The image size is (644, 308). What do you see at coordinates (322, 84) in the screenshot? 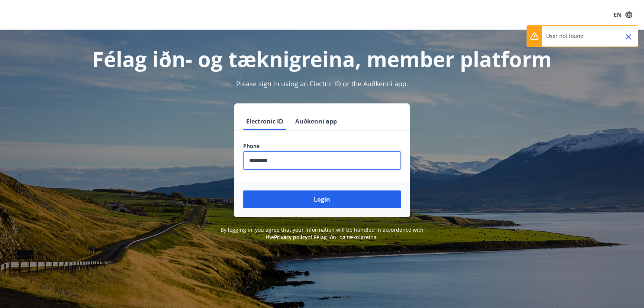
I see `span: Please sign in using an Electric ID or the Auðkenni app.` at bounding box center [322, 84].